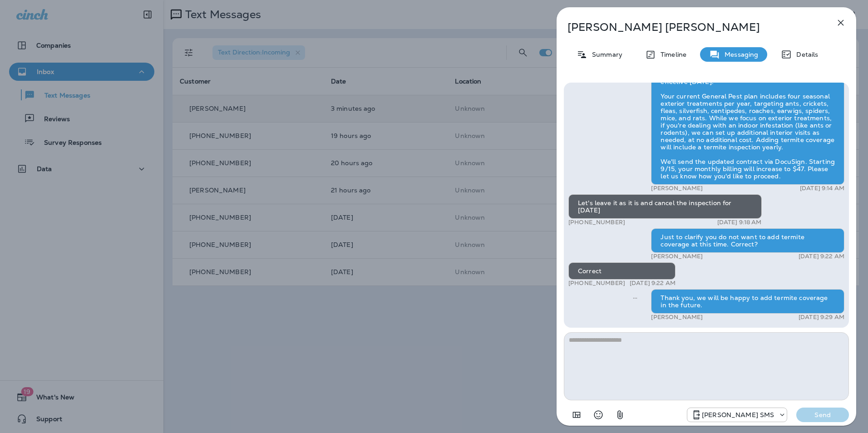 This screenshot has width=868, height=433. I want to click on span: Sent, so click(635, 297).